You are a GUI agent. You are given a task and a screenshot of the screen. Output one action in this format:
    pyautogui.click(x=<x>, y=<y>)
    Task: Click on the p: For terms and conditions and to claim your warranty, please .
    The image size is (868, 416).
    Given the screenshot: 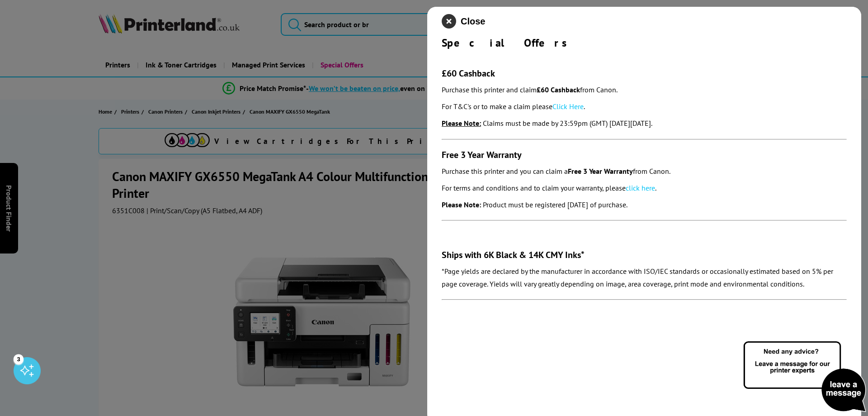 What is the action you would take?
    pyautogui.click(x=644, y=188)
    